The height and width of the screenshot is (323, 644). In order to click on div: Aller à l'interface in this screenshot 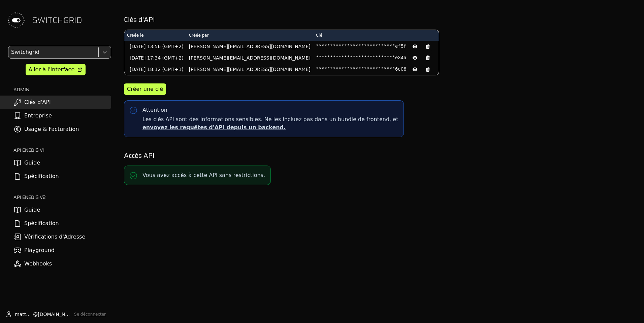, I will do `click(51, 70)`.